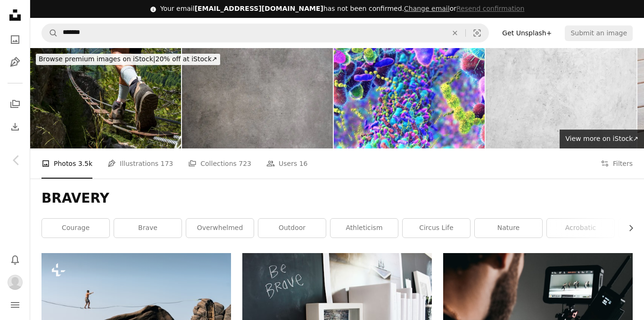 This screenshot has height=320, width=644. I want to click on a: Illustrations, so click(15, 62).